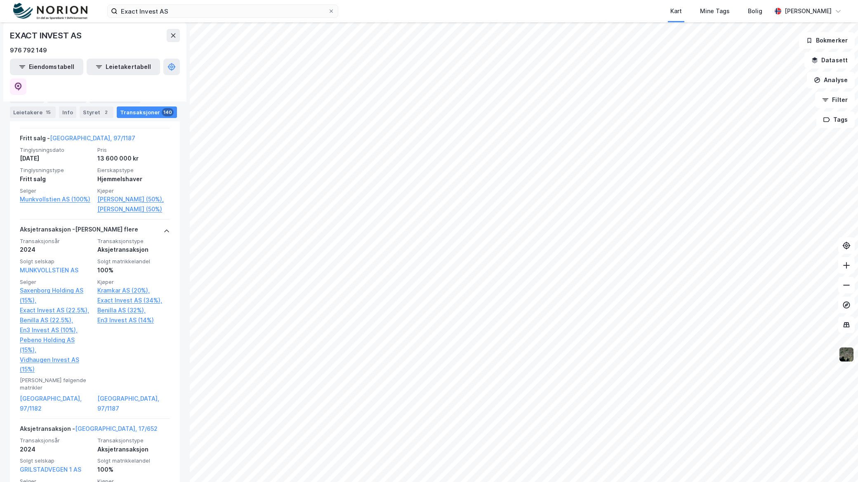 The image size is (858, 482). What do you see at coordinates (134, 170) in the screenshot?
I see `span: Eierskapstype` at bounding box center [134, 170].